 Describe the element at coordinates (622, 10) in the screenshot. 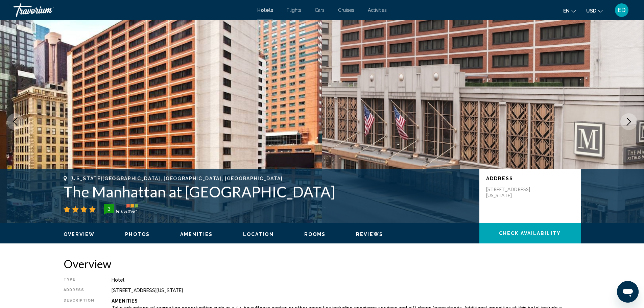

I see `button: User Menu` at that location.